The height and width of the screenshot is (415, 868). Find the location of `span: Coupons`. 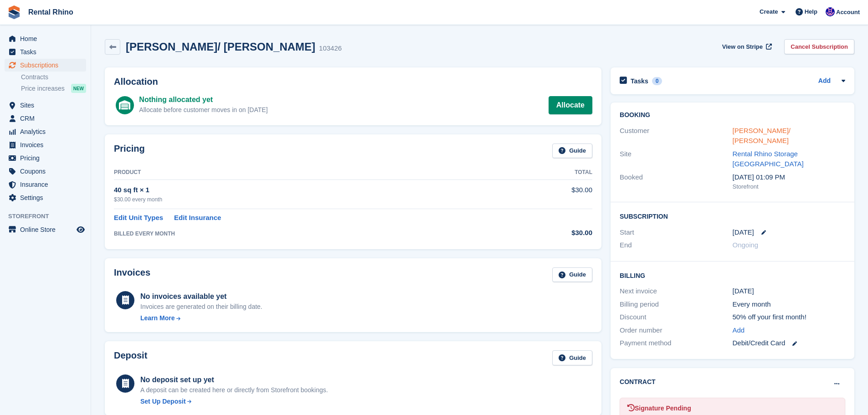

span: Coupons is located at coordinates (47, 171).